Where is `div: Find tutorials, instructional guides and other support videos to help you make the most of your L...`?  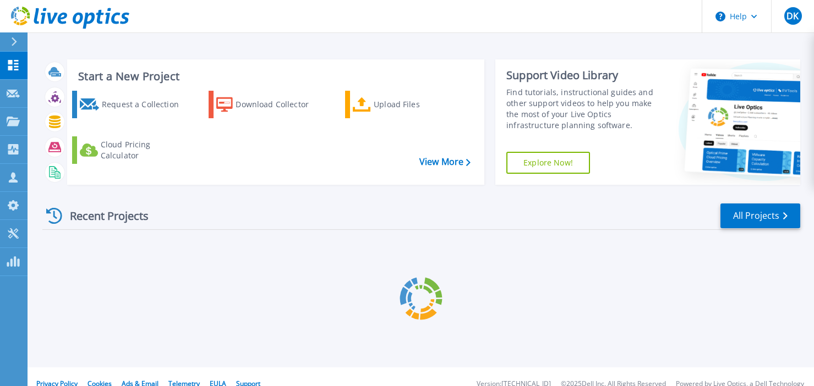 div: Find tutorials, instructional guides and other support videos to help you make the most of your L... is located at coordinates (582, 109).